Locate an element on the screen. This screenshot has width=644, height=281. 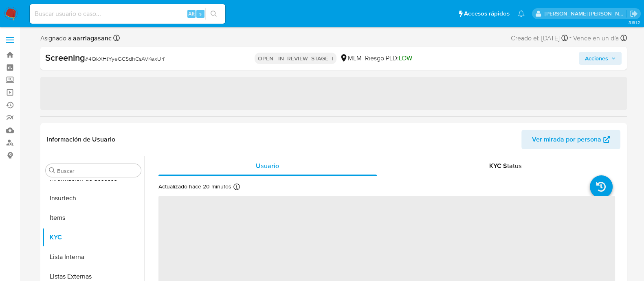
span: Alt is located at coordinates (192, 14).